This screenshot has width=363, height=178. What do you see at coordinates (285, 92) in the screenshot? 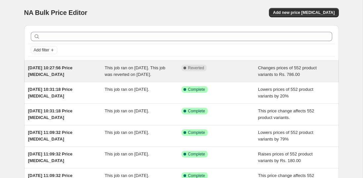
I see `span: Lowers prices of 552 product variants by 20%` at bounding box center [285, 92].